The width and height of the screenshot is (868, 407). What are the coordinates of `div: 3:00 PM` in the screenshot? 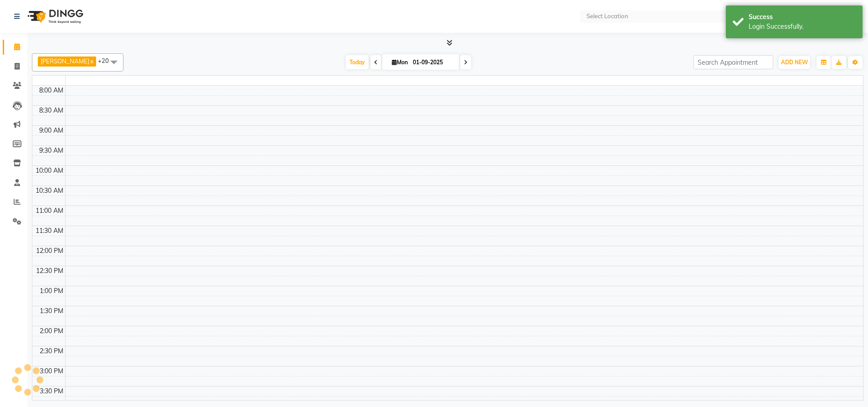 It's located at (51, 371).